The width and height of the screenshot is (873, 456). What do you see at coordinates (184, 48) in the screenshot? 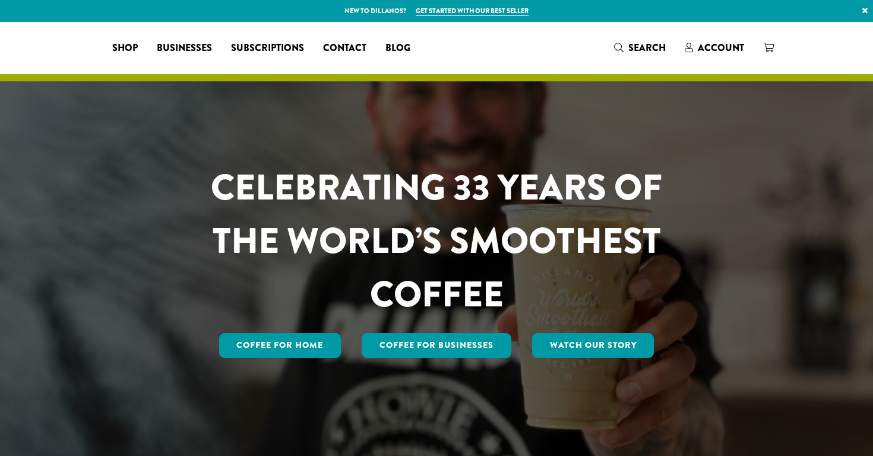
I see `span: Businesses` at bounding box center [184, 48].